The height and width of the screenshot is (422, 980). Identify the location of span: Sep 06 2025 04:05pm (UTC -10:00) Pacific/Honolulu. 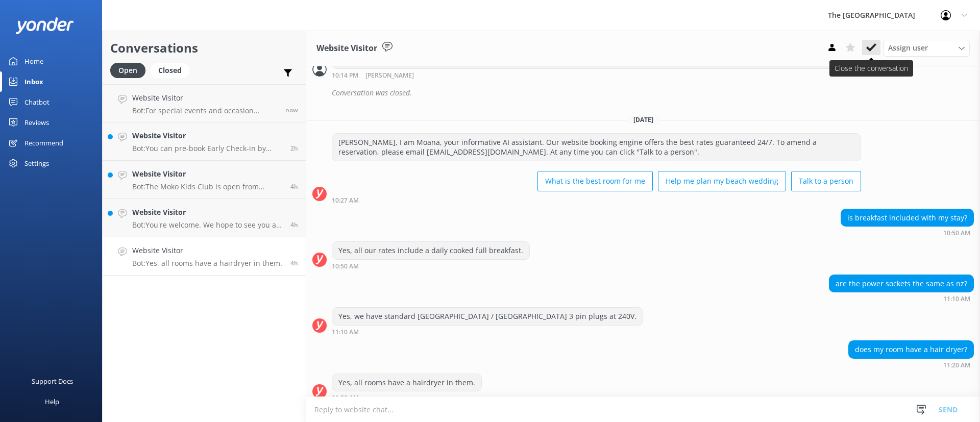
(291, 110).